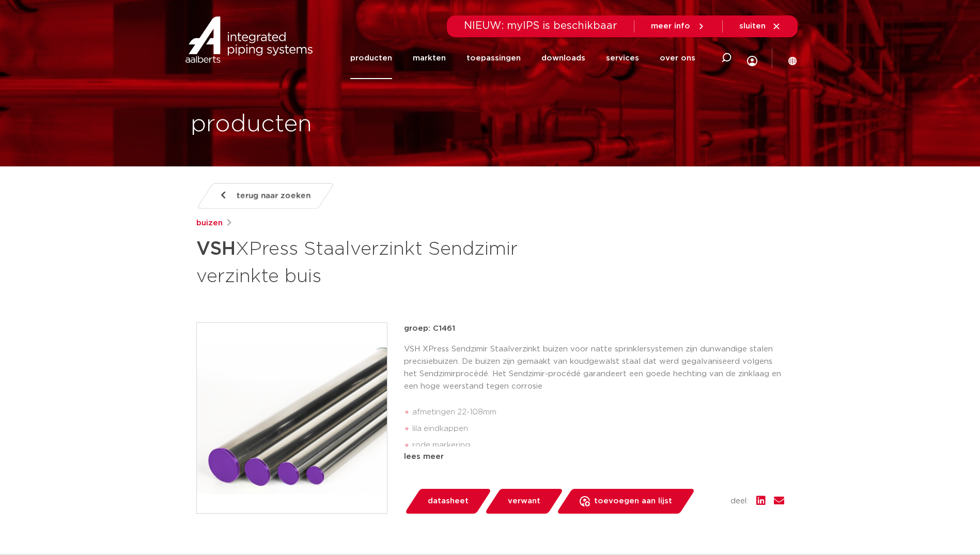  I want to click on h1: XPress Staalverzinkt Sendzimir verzinkte buis, so click(390, 261).